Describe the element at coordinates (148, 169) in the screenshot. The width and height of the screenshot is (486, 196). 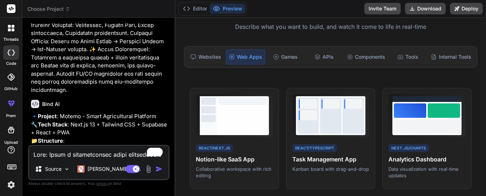
I see `img: attachment` at that location.